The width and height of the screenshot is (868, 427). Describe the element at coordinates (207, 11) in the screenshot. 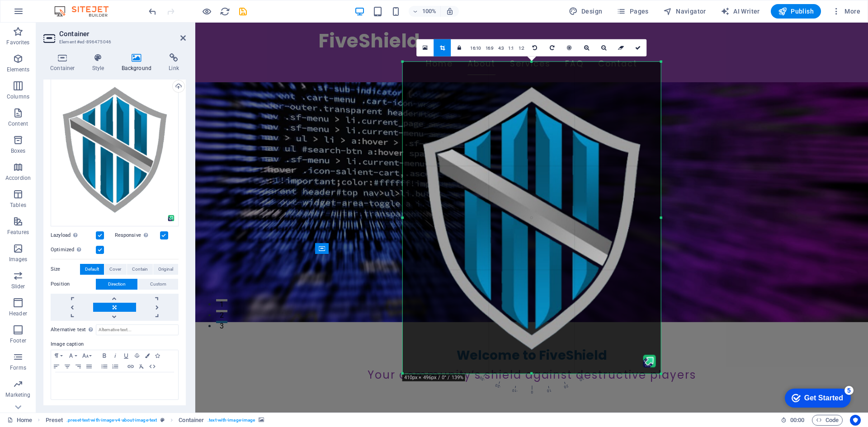

I see `button: Click here to leave preview mode and continue editing` at that location.